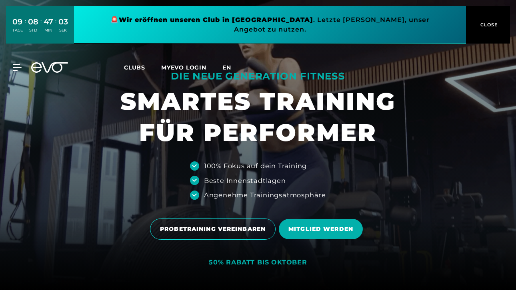  Describe the element at coordinates (48, 30) in the screenshot. I see `div: MIN` at that location.